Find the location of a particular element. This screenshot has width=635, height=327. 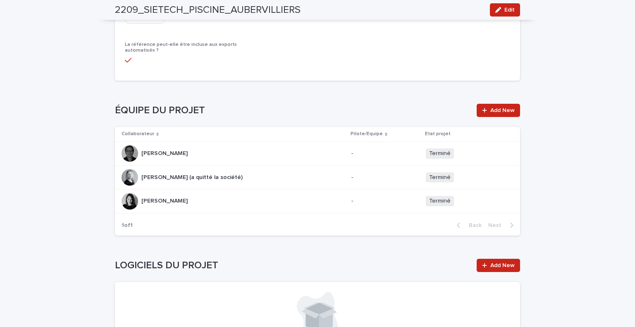

p: Collaborateur is located at coordinates (138, 134).